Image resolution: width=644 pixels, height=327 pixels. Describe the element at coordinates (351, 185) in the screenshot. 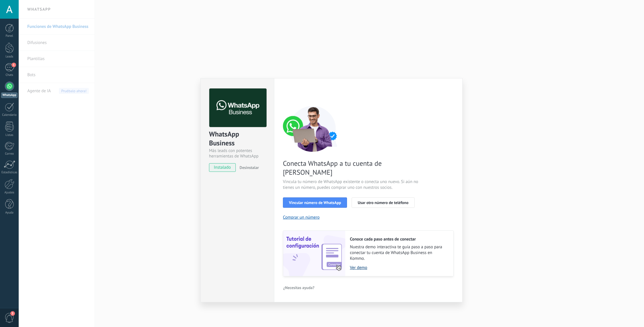

I see `span: Vincula tu número de WhatsApp existente o conecta uno nuevo. Si aún no tienes un número, puedes c...` at that location.